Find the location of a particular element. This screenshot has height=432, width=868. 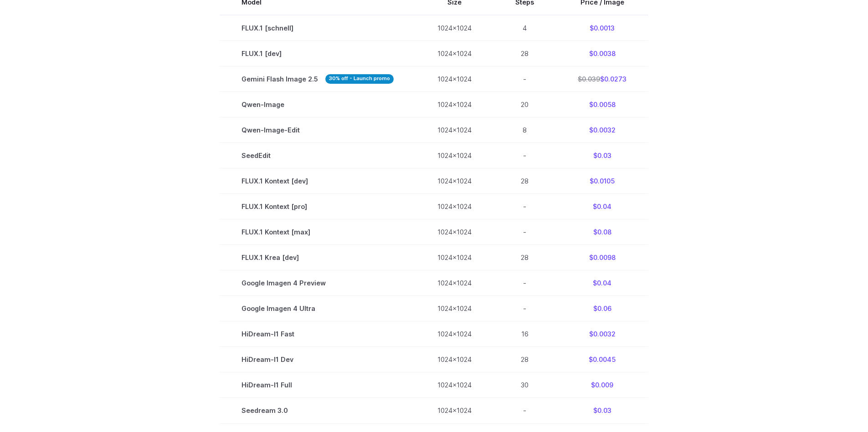

span: Gemini Flash Image 2.5 is located at coordinates (318, 78).